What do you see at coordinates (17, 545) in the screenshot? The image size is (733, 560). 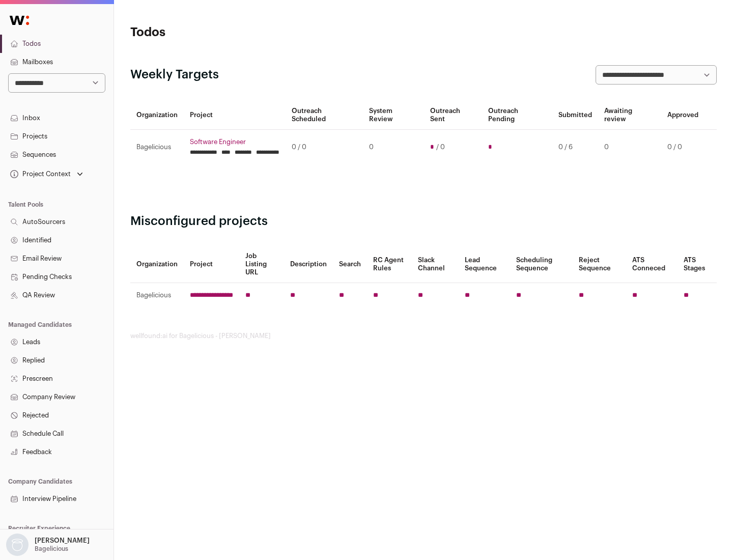 I see `img: nopic.png` at bounding box center [17, 545].